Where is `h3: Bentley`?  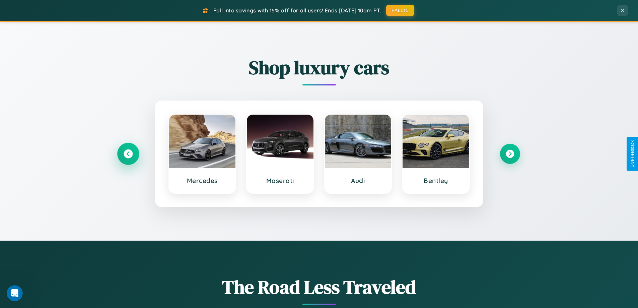 h3: Bentley is located at coordinates (436, 180).